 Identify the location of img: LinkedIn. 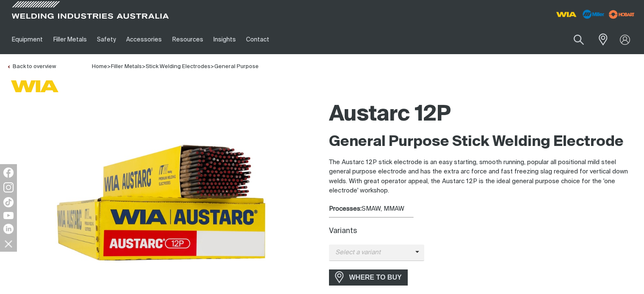
(9, 229).